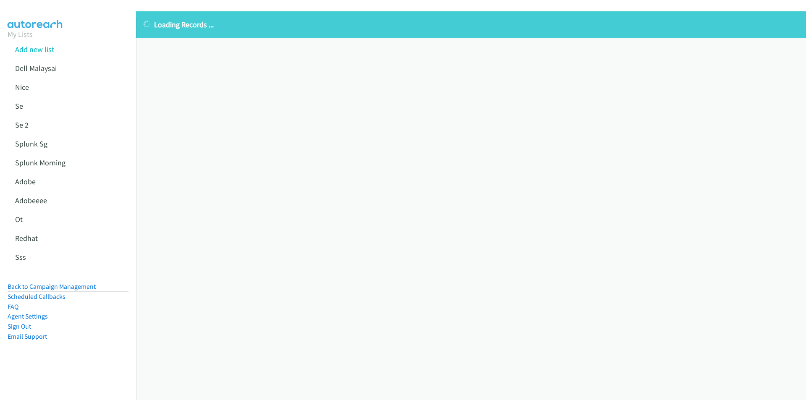 This screenshot has width=806, height=400. I want to click on p: Loading Records ..., so click(471, 24).